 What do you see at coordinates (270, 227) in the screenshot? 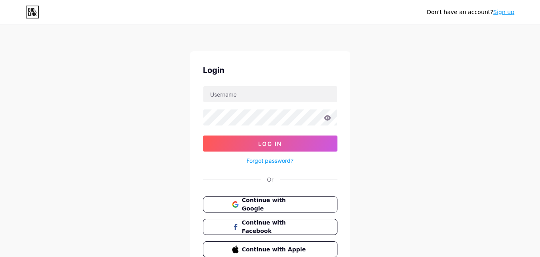
I see `button: Continue with Facebook` at bounding box center [270, 227].